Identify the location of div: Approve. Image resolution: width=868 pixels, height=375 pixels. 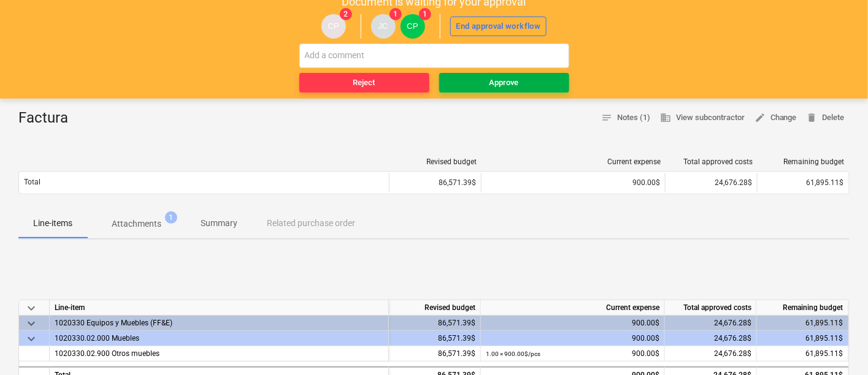
(504, 83).